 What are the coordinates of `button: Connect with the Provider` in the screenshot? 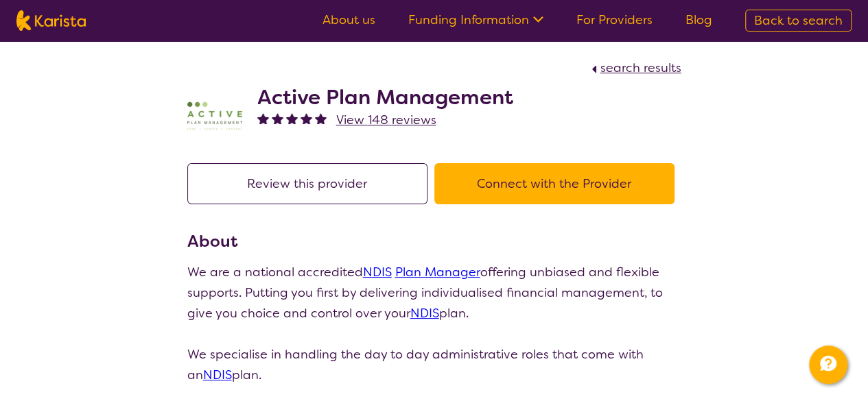 It's located at (554, 184).